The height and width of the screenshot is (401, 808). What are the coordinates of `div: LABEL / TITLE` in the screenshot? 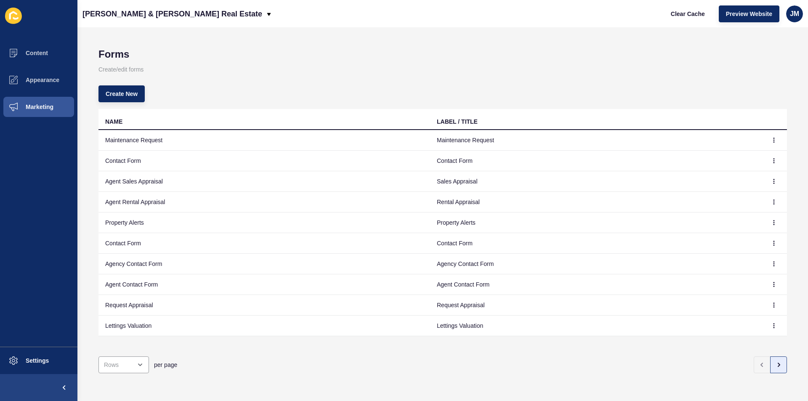 It's located at (457, 122).